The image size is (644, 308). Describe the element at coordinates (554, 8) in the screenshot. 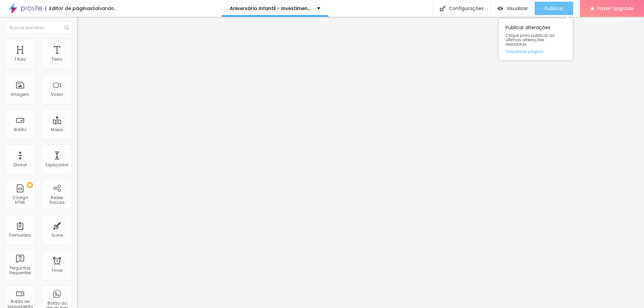

I see `span: Publicar` at that location.